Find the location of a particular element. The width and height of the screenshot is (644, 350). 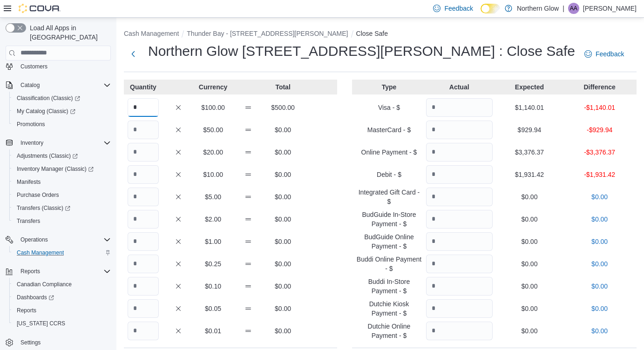

span: Catalog is located at coordinates (64, 85).